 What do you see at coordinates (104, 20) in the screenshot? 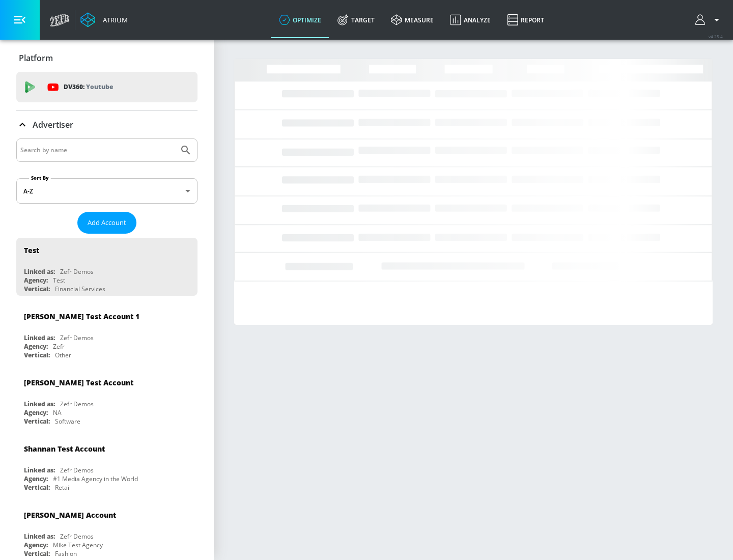
I see `a: Atrium` at bounding box center [104, 20].